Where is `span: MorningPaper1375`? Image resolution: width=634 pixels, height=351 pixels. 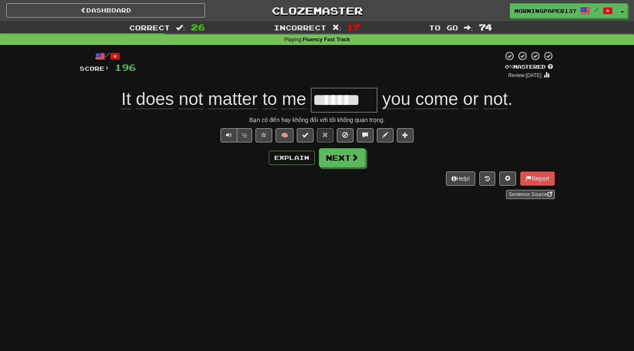 span: MorningPaper1375 is located at coordinates (545, 11).